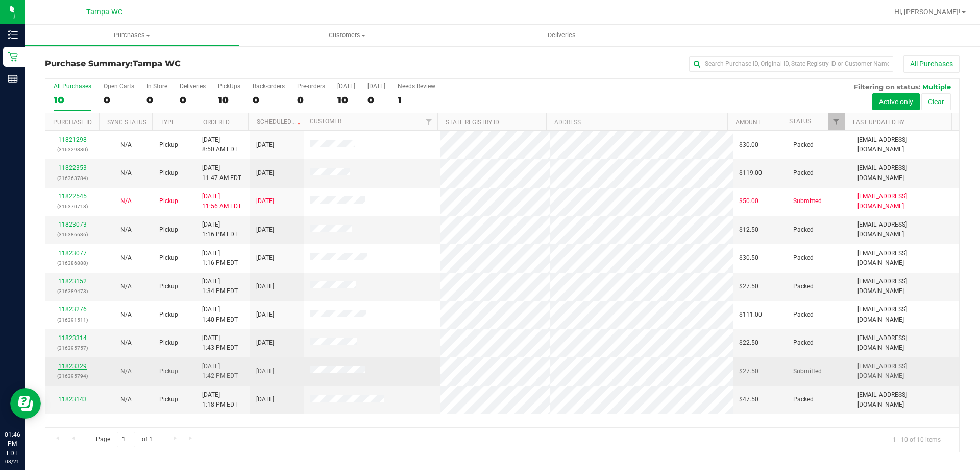 The height and width of the screenshot is (470, 980). Describe the element at coordinates (750, 201) in the screenshot. I see `span: $50.00` at that location.